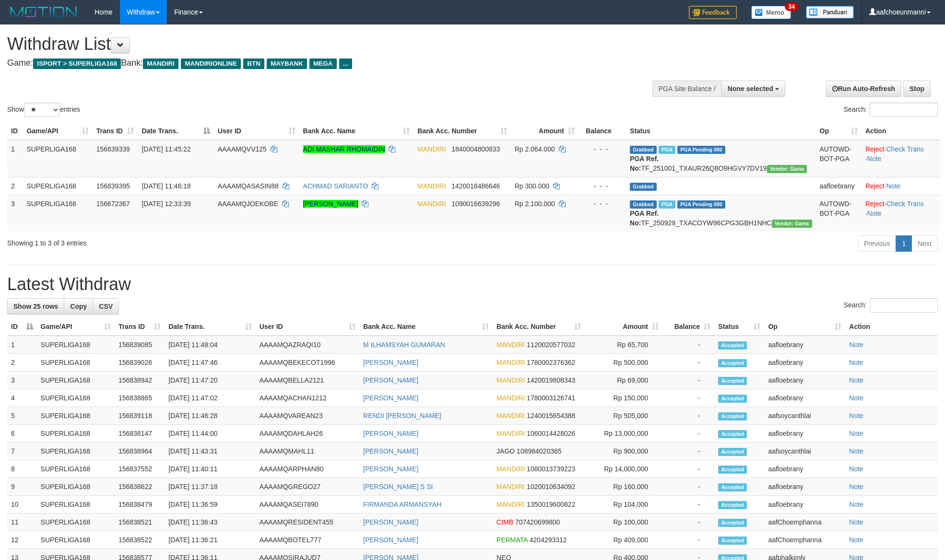 This screenshot has height=560, width=945. Describe the element at coordinates (22, 487) in the screenshot. I see `td: 9` at that location.